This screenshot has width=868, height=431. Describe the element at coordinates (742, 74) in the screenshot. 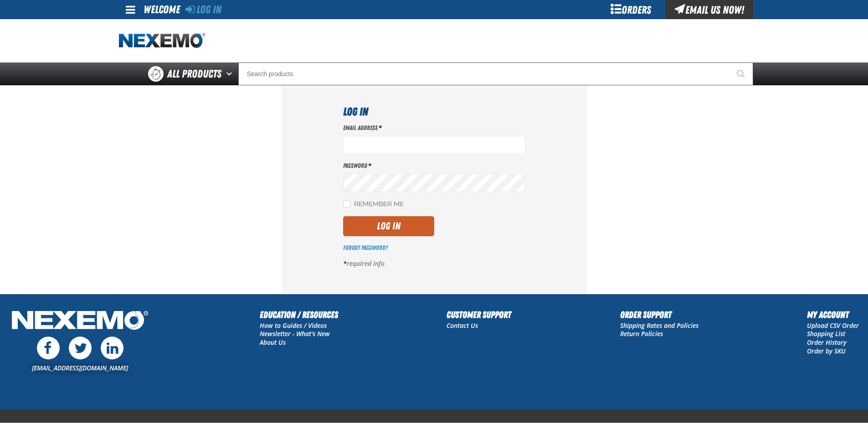

I see `button: Start Searching` at that location.